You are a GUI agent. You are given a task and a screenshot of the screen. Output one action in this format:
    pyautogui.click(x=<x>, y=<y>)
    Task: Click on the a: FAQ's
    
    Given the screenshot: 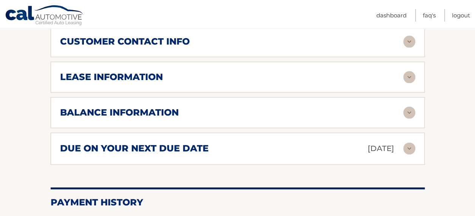 What is the action you would take?
    pyautogui.click(x=430, y=15)
    